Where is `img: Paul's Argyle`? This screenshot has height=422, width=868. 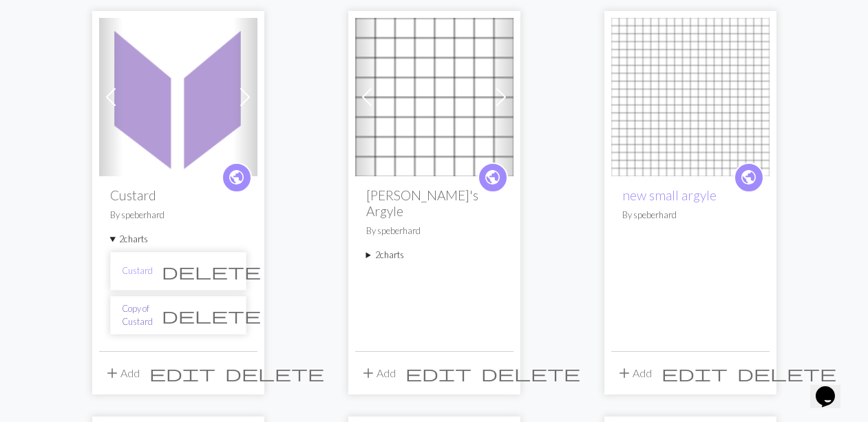 img: Paul's Argyle is located at coordinates (434, 97).